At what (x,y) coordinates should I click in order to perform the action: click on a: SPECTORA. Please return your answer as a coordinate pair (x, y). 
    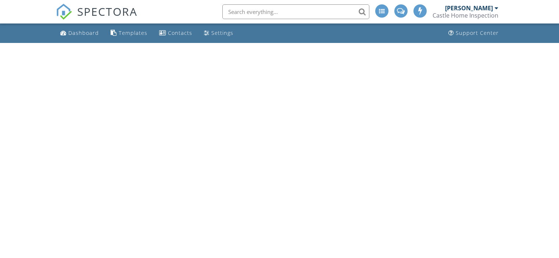
    Looking at the image, I should click on (97, 18).